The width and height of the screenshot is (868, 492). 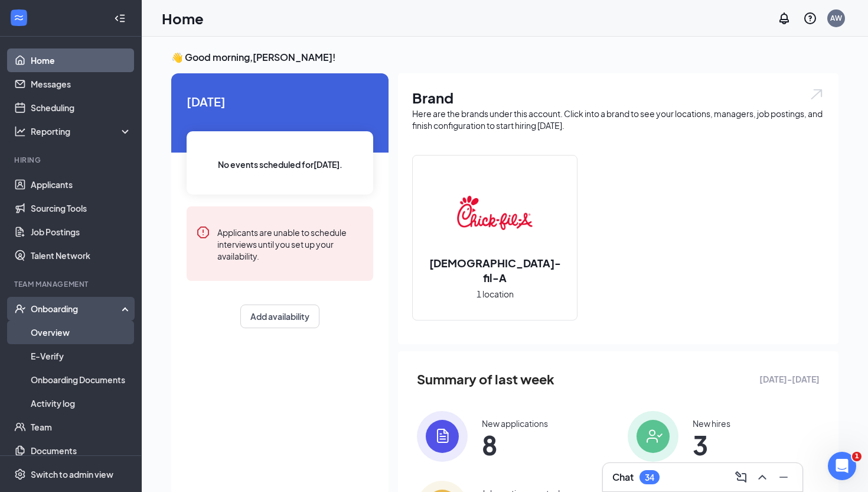 I want to click on svg: ComposeMessage, so click(x=741, y=477).